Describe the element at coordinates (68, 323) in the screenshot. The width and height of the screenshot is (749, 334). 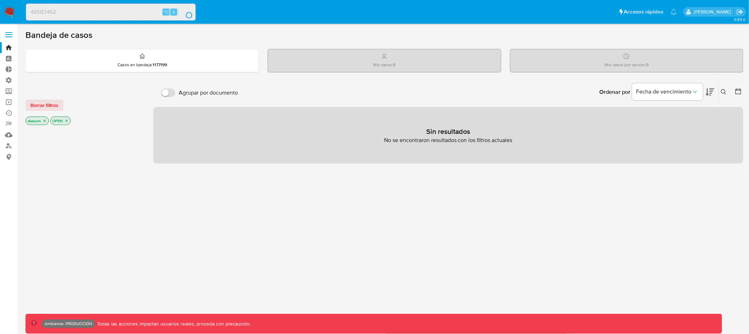
I see `p: Ambiente: PRODUCCIÓN` at that location.